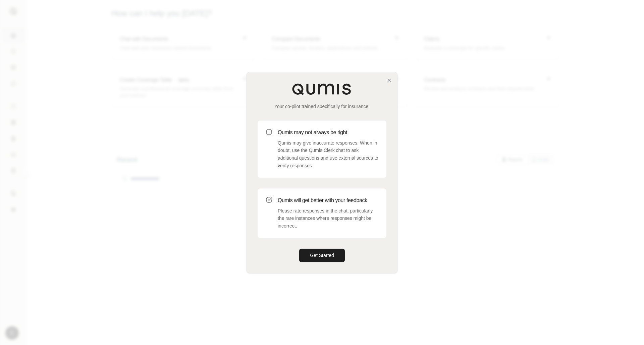  Describe the element at coordinates (328, 200) in the screenshot. I see `h3: Qumis will get better with your feedback` at that location.